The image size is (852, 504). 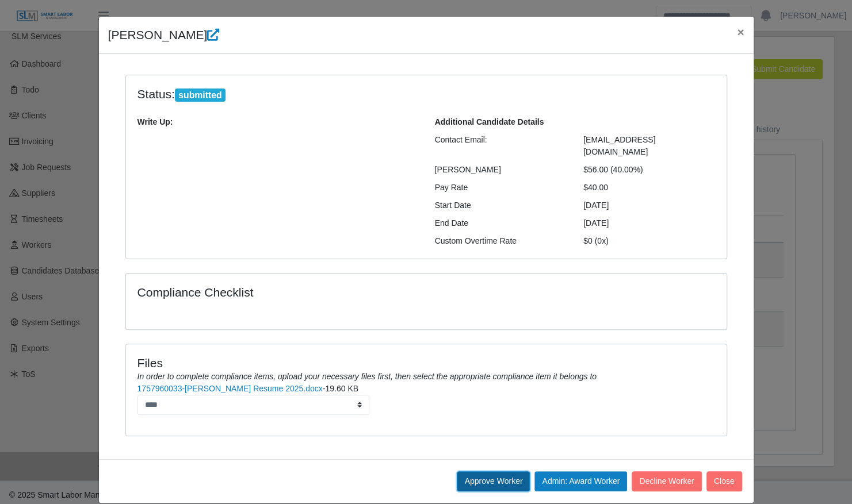 I want to click on h4: Compliance Checklist, so click(x=327, y=292).